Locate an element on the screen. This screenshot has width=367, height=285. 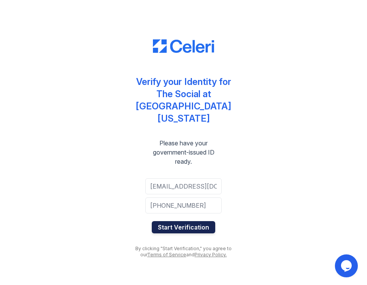
div: Please have your government-issued ID ready. is located at coordinates (184, 152).